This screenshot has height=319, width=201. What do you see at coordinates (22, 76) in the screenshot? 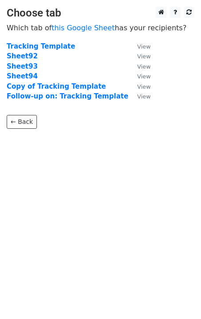
I see `strong: Sheet94` at bounding box center [22, 76].